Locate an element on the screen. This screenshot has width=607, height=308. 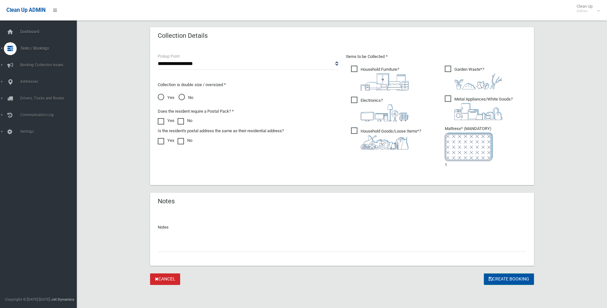
li: 1 is located at coordinates (486, 147).